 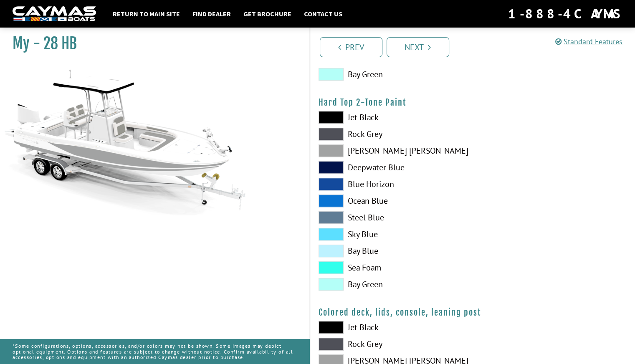 I want to click on label: Bay Blue, so click(x=391, y=251).